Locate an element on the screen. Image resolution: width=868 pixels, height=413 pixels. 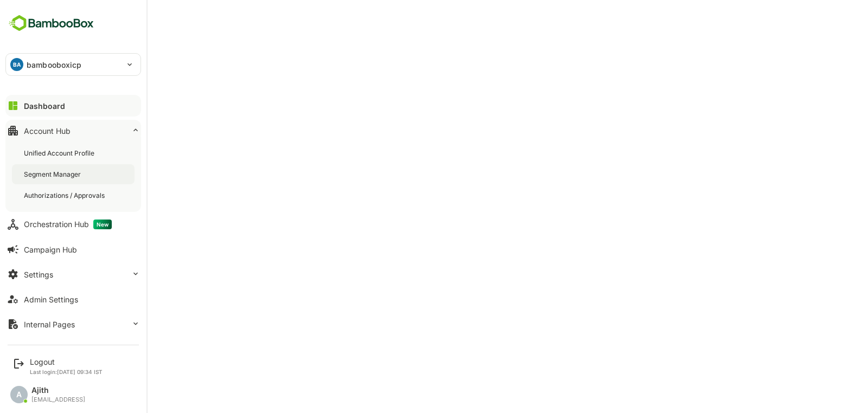
button: Settings is located at coordinates (73, 275).